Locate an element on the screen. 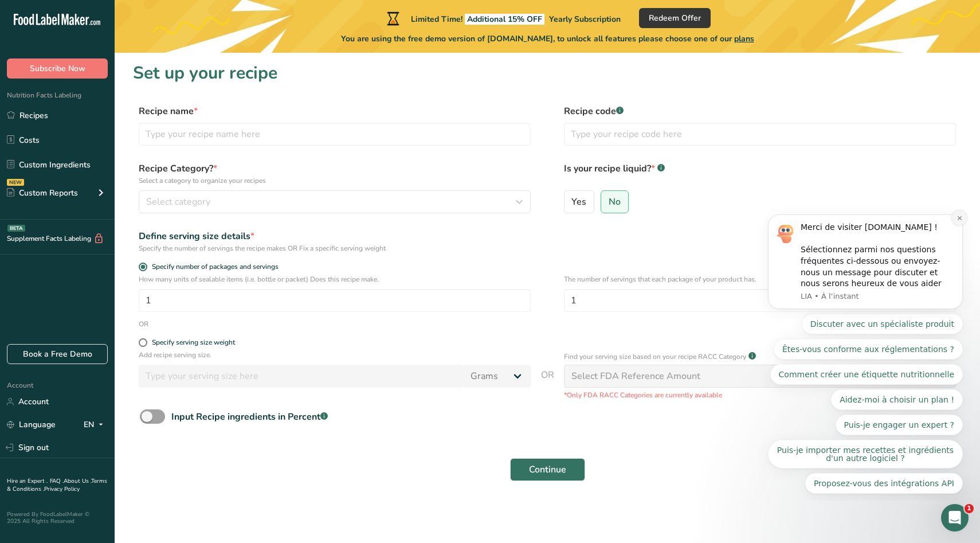  img: Profile image for LIA is located at coordinates (35, 29).